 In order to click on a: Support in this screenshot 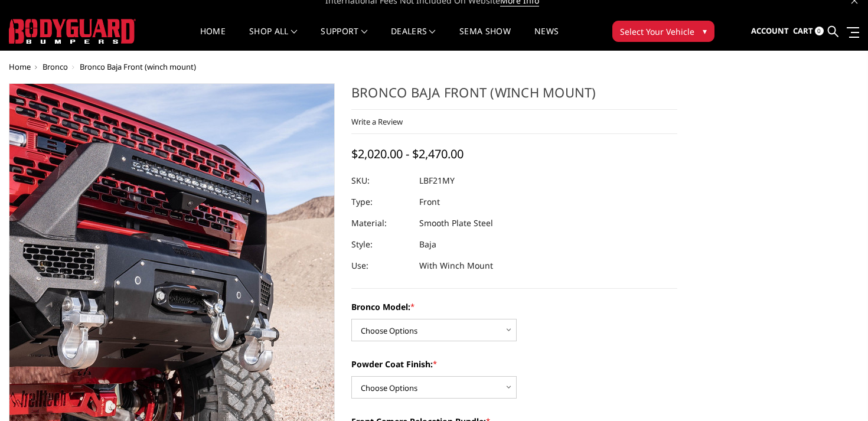, I will do `click(343, 39)`.